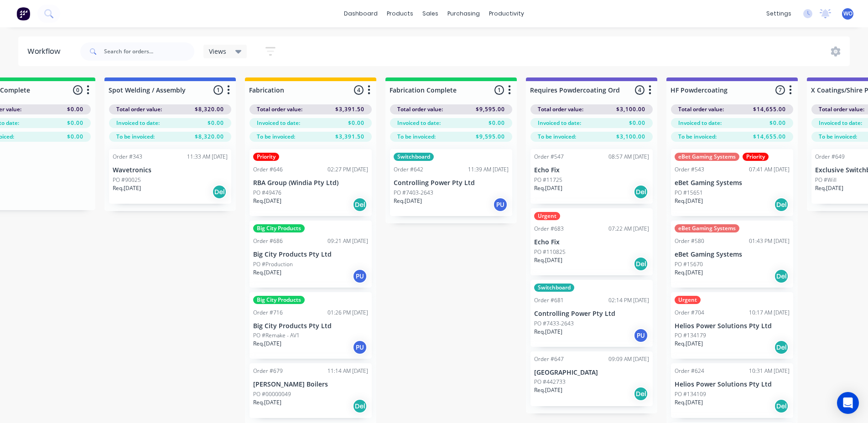 The height and width of the screenshot is (423, 868). I want to click on p: eBet Gaming Systems, so click(732, 183).